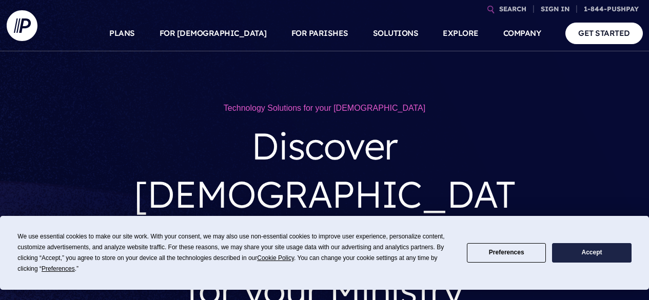  I want to click on a: COMPANY, so click(522, 33).